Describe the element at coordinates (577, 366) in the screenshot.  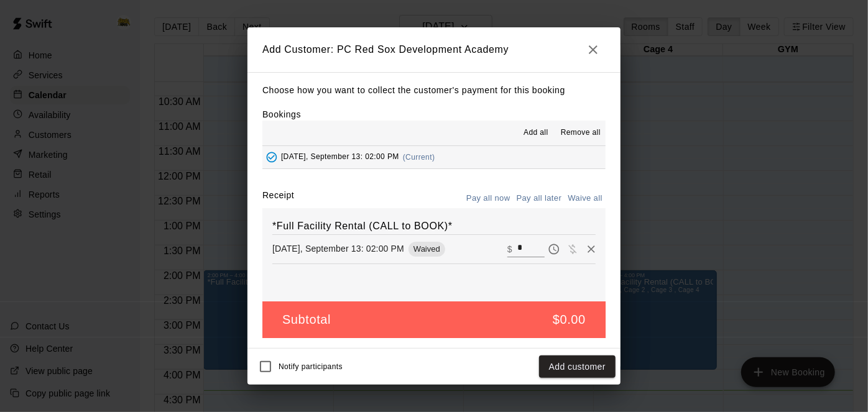
I see `button: Add customer` at that location.